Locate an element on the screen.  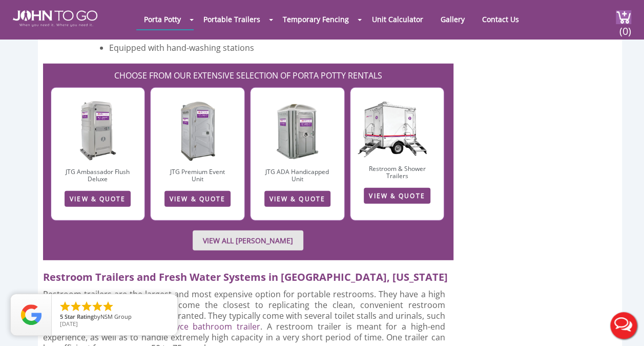
span: NSM Group is located at coordinates (116, 316).